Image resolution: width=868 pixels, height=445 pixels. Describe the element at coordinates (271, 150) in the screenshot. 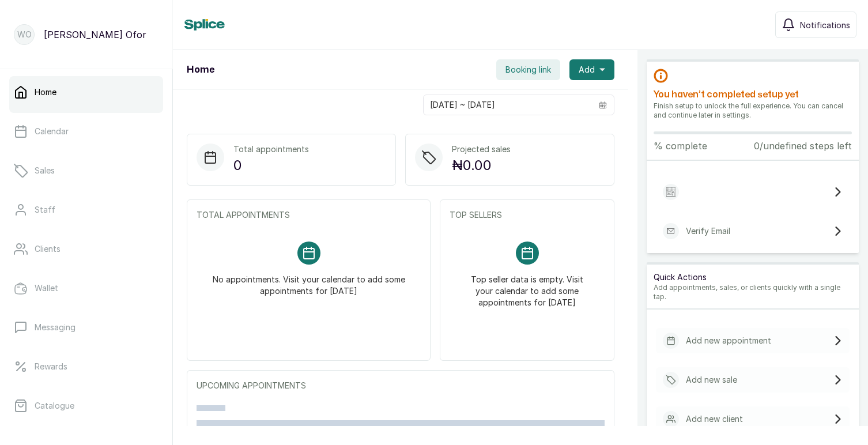

I see `p: Total appointments` at that location.